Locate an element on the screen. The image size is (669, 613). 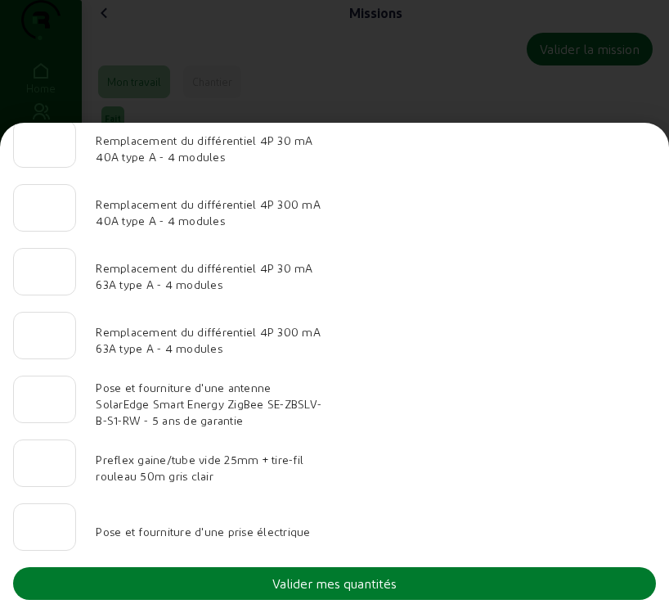
span: Remplacement du différentiel 4P 300 mA 63A type A - 4 modules is located at coordinates (208, 340).